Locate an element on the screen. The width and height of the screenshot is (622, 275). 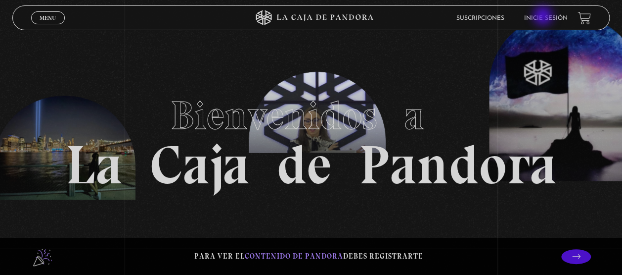
span: contenido de Pandora is located at coordinates (294, 256).